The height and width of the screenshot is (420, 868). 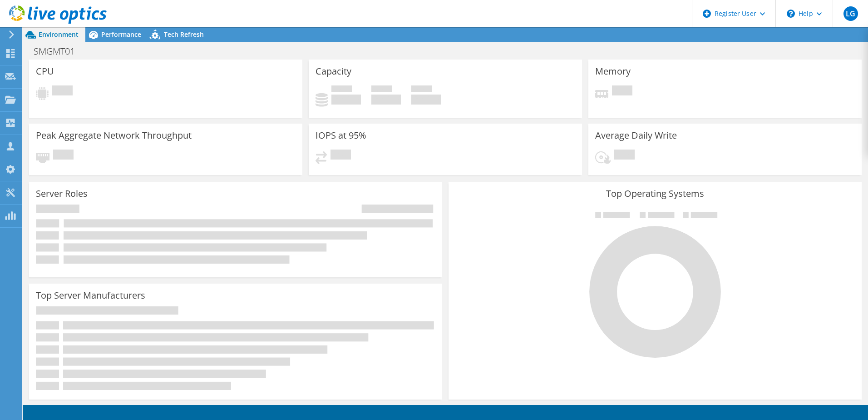 I want to click on h3: Peak Aggregate Network Throughput, so click(x=113, y=135).